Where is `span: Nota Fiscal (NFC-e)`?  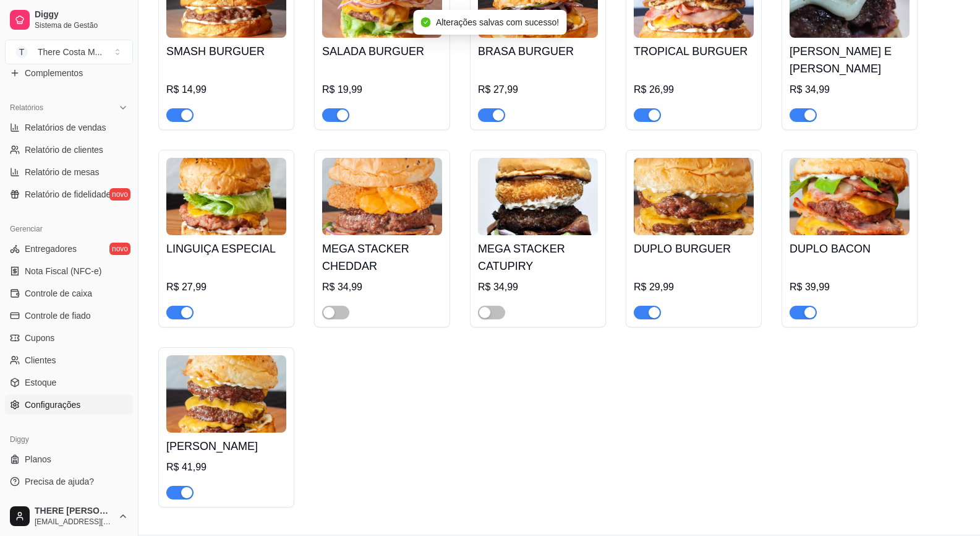
span: Nota Fiscal (NFC-e) is located at coordinates (63, 271).